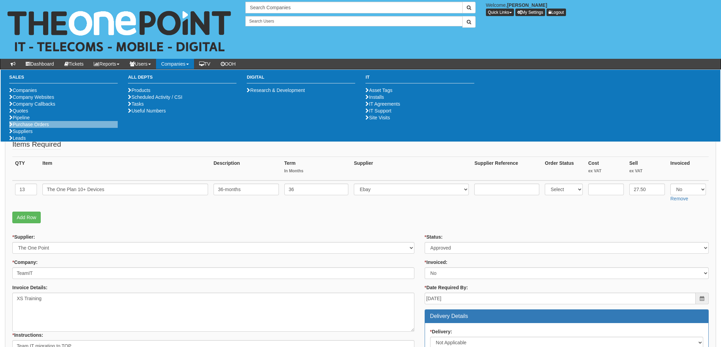 The image size is (721, 347). I want to click on a: Remove, so click(679, 199).